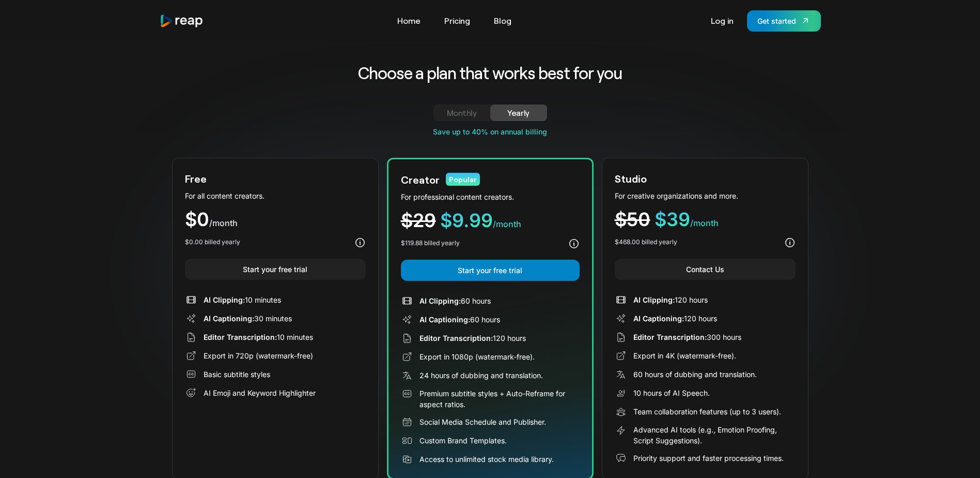  I want to click on div: Team collaboration features (up to 3 users)., so click(707, 411).